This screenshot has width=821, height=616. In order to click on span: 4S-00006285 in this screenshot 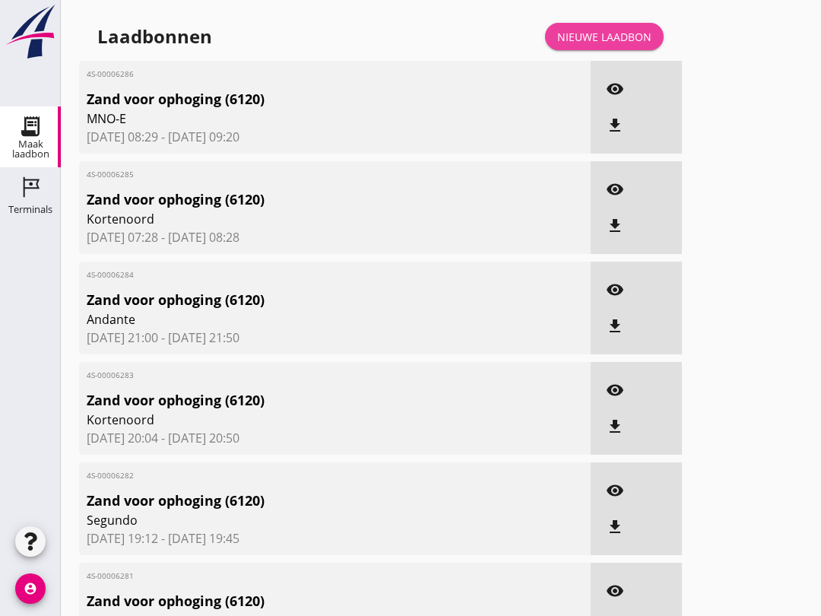, I will do `click(294, 174)`.